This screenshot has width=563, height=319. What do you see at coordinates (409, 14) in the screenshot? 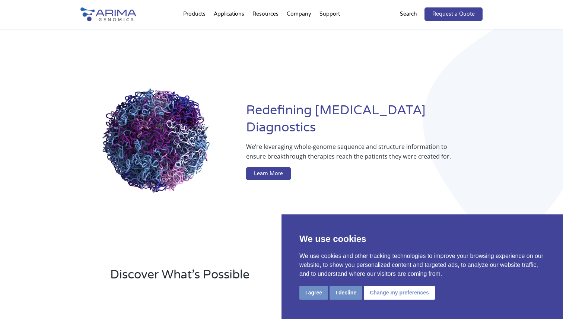
I see `p: Search` at bounding box center [409, 14].